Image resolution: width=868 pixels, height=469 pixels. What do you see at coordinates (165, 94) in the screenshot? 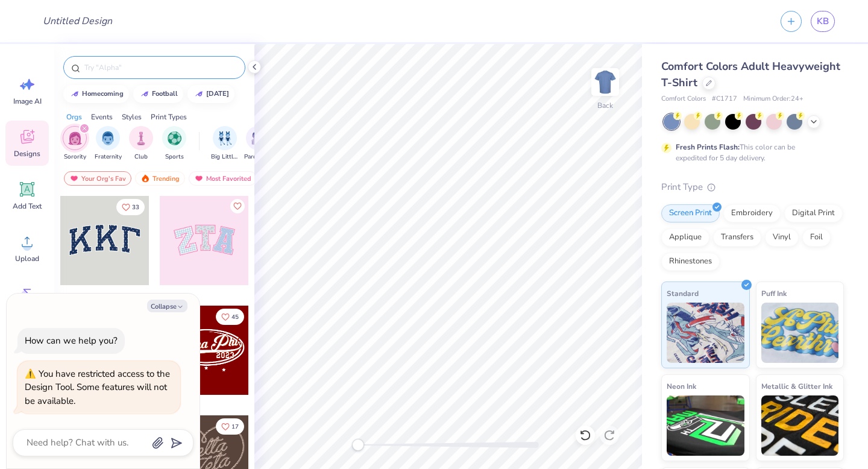
I see `div: football` at bounding box center [165, 94].